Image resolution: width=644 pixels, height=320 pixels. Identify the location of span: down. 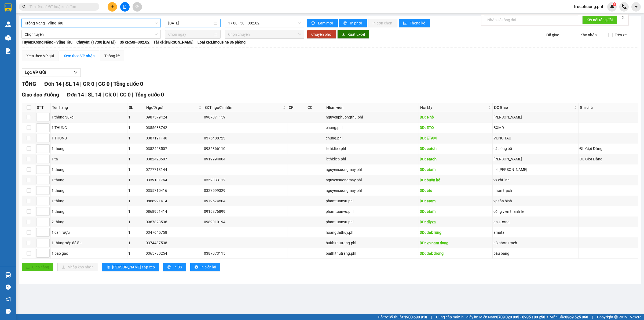
(76, 72).